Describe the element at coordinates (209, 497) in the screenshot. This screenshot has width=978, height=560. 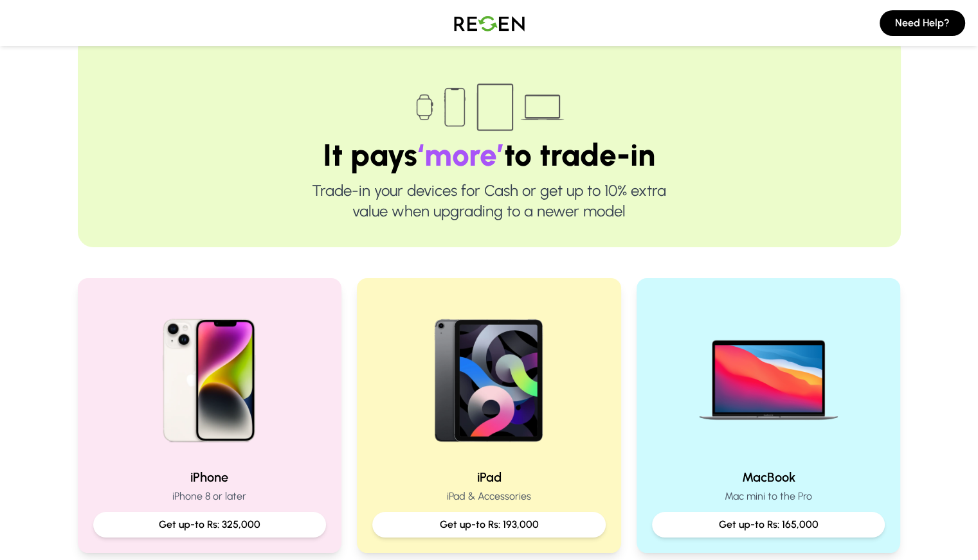
I see `p: iPhone 8 or later` at that location.